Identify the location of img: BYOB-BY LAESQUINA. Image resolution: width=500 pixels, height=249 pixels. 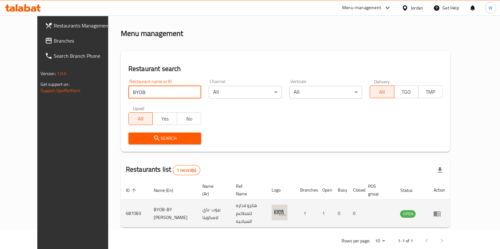
(279, 213).